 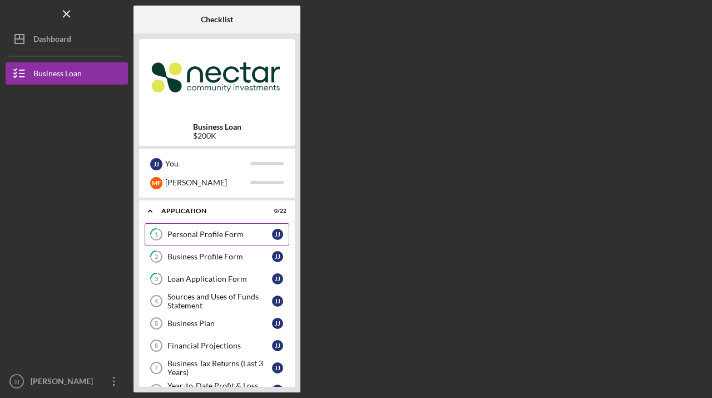 I want to click on div: You, so click(x=208, y=164).